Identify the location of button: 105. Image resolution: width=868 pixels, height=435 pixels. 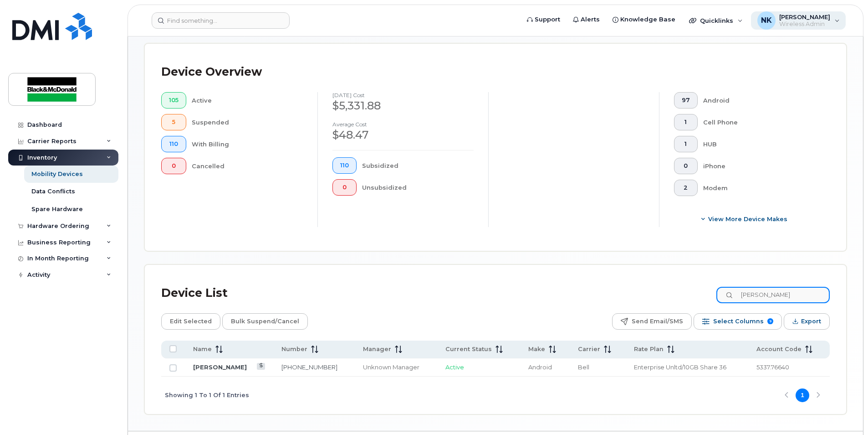
(173, 100).